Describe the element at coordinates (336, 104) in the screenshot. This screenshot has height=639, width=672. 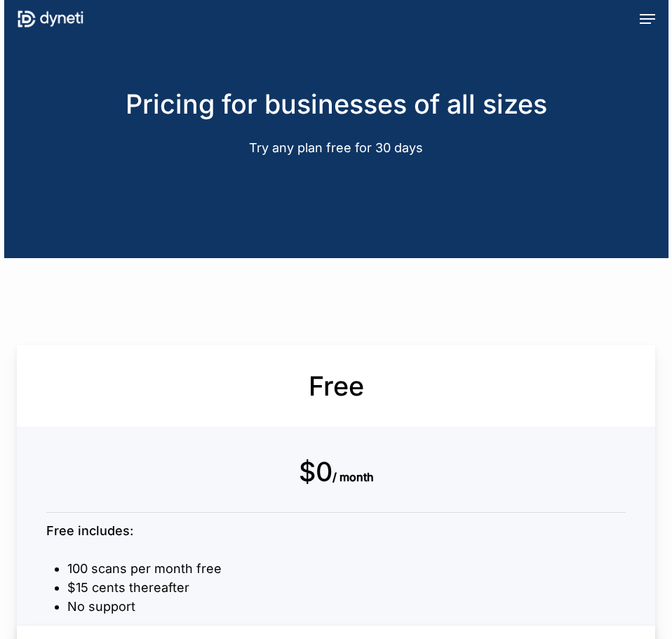
I see `h2: Pricing for businesses of all sizes` at that location.